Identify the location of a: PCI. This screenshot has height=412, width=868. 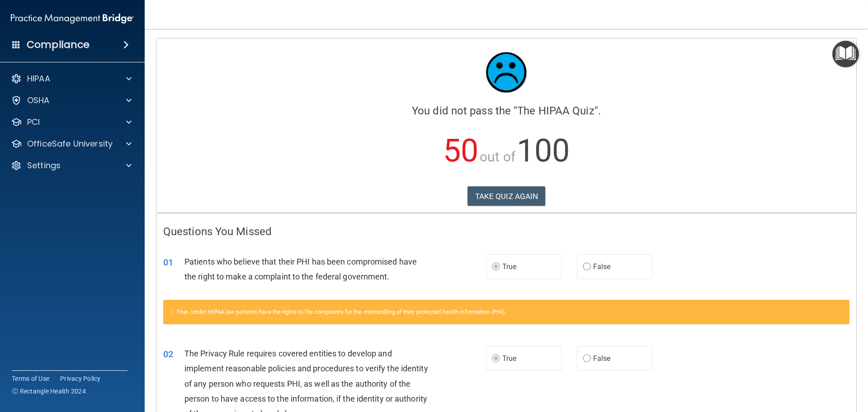
(71, 122).